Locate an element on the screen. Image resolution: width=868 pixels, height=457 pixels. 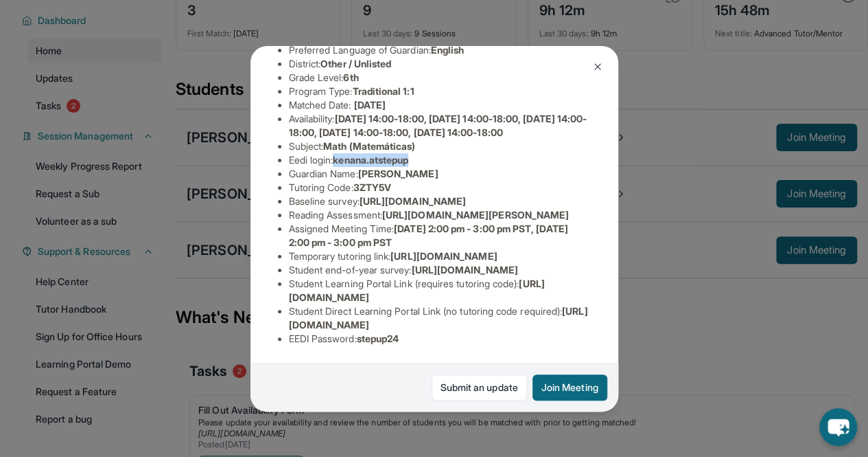
li: Student Learning Portal Link (requires tutoring code) : is located at coordinates (440, 291).